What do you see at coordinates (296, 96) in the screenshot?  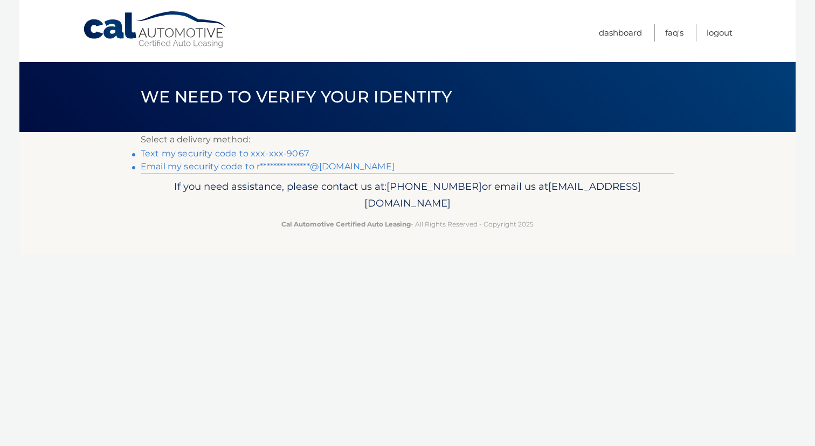 I see `span: We need to verify your identity` at bounding box center [296, 96].